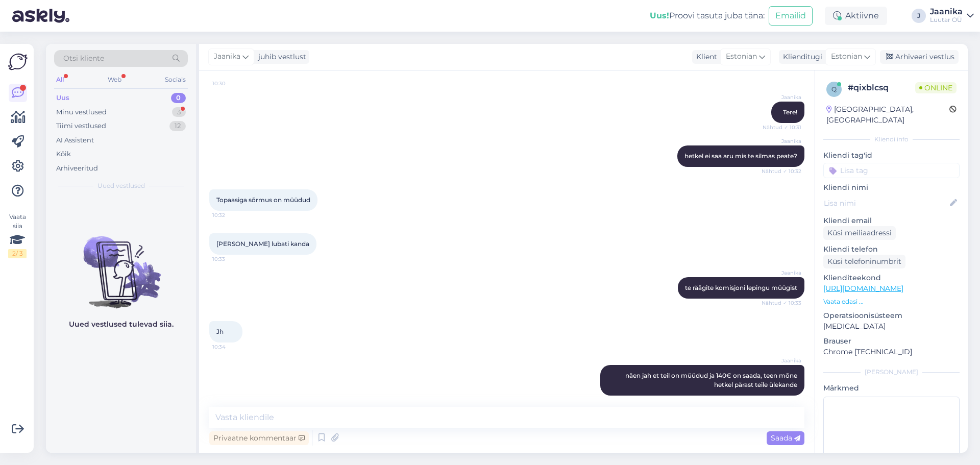 This screenshot has width=980, height=465. Describe the element at coordinates (121, 264) in the screenshot. I see `img: No chats` at that location.